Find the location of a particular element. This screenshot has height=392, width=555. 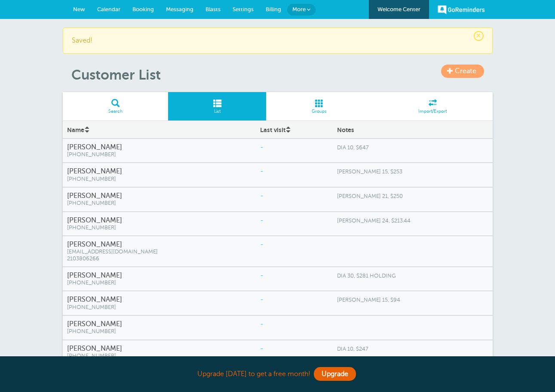

span: Groups is located at coordinates (320, 111).